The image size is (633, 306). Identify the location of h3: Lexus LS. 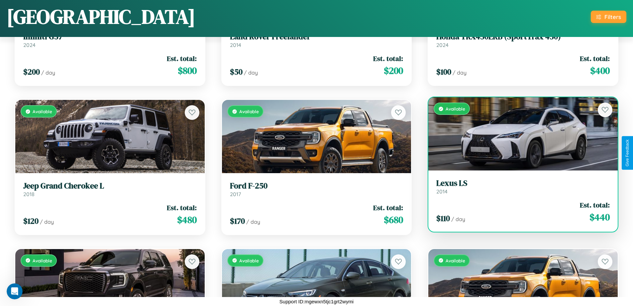
(523, 183).